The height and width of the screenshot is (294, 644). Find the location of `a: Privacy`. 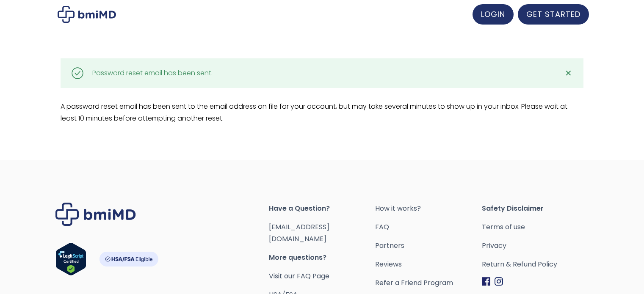

a: Privacy is located at coordinates (535, 246).